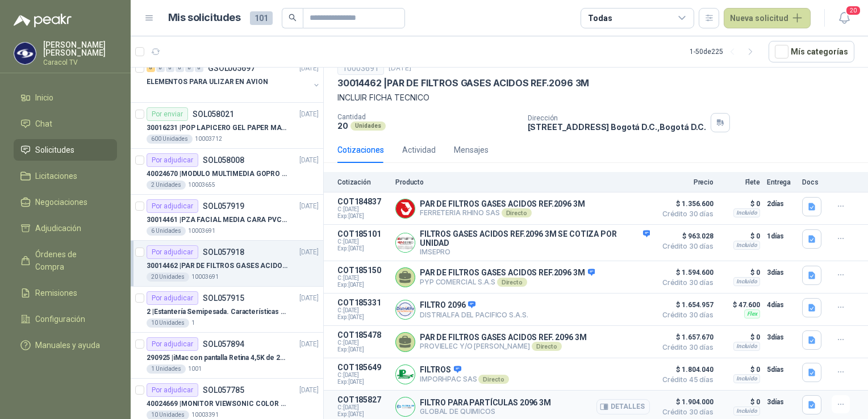 This screenshot has height=419, width=868. I want to click on span: Manuales y ayuda, so click(68, 346).